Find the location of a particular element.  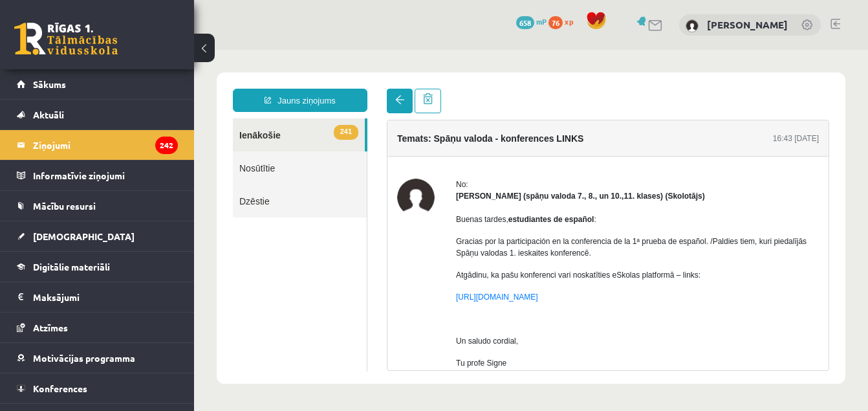

span: Aktuāli is located at coordinates (48, 114).